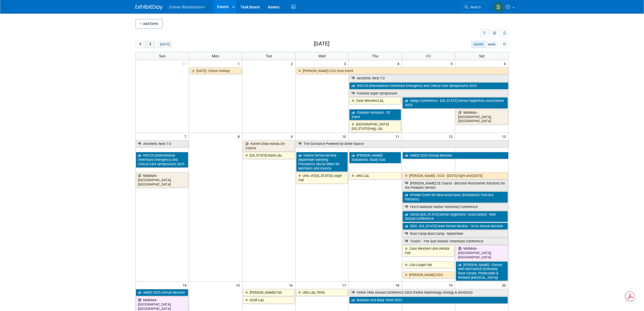  Describe the element at coordinates (375, 114) in the screenshot. I see `a: Creative Ventures - CE Event` at that location.